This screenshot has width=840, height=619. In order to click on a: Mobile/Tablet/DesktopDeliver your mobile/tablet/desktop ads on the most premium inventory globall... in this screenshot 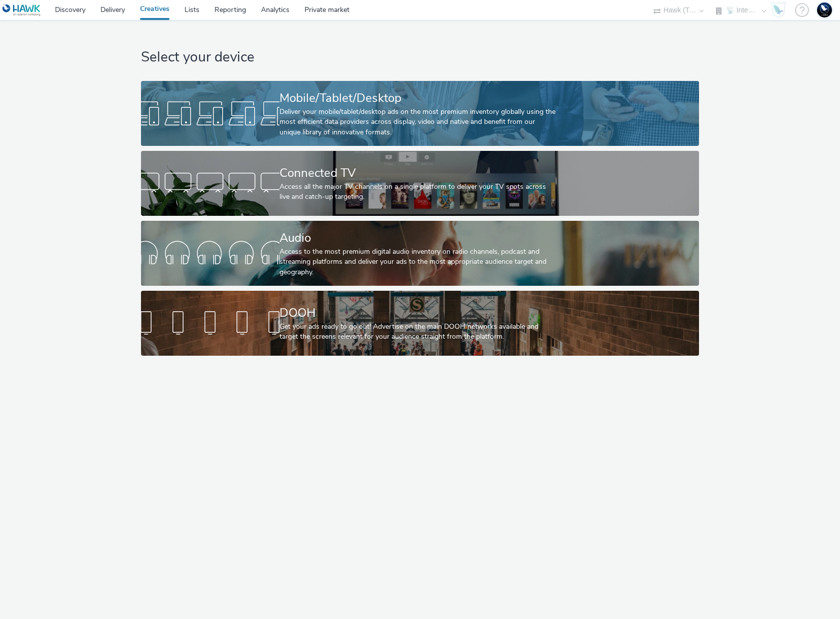, I will do `click(419, 114)`.